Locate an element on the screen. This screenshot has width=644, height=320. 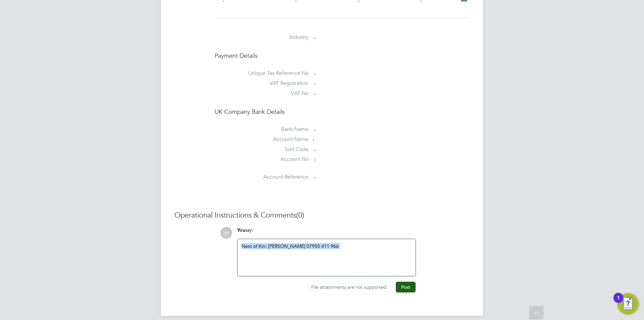
h4: Payment Details is located at coordinates (342, 56).